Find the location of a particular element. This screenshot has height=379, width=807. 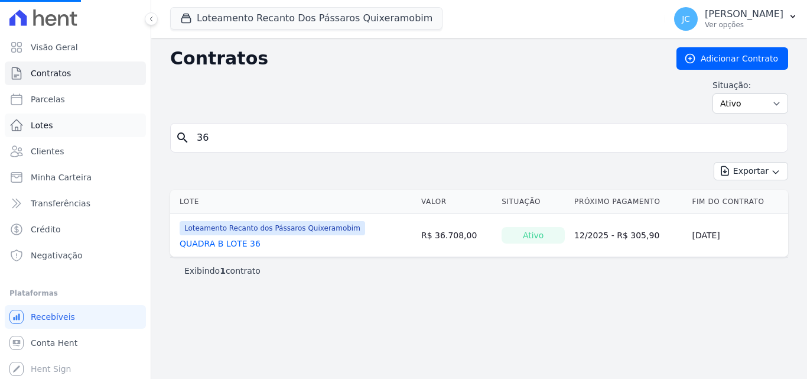

span: Contratos is located at coordinates (51, 73).